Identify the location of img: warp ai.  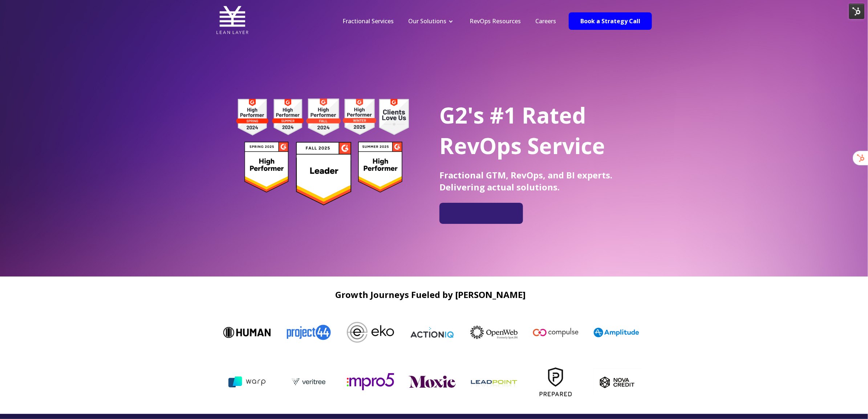
(256, 382).